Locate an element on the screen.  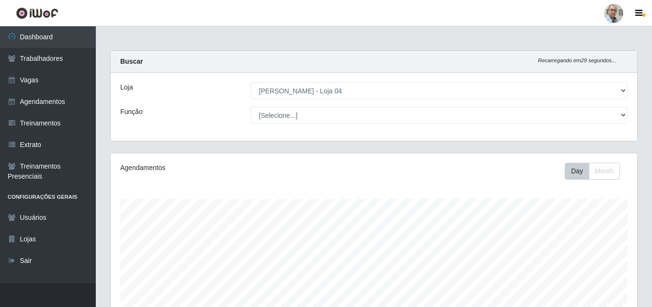
label: Função is located at coordinates (131, 112).